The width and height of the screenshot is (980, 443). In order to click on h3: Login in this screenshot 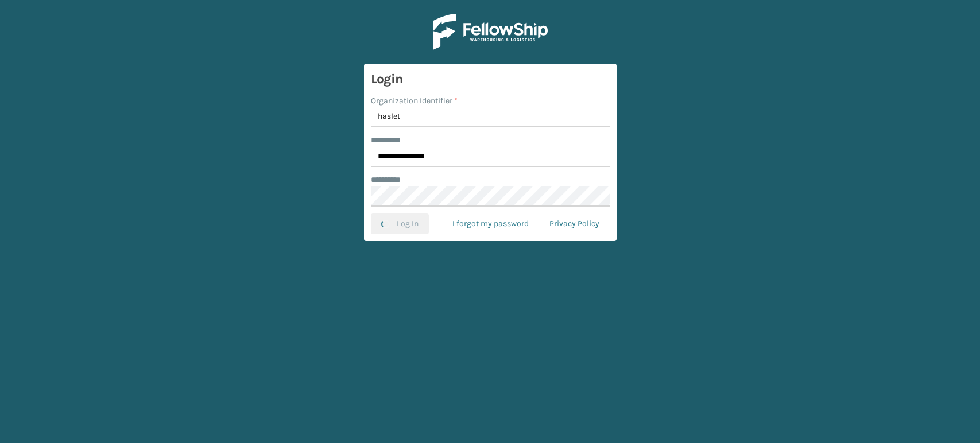, I will do `click(490, 79)`.